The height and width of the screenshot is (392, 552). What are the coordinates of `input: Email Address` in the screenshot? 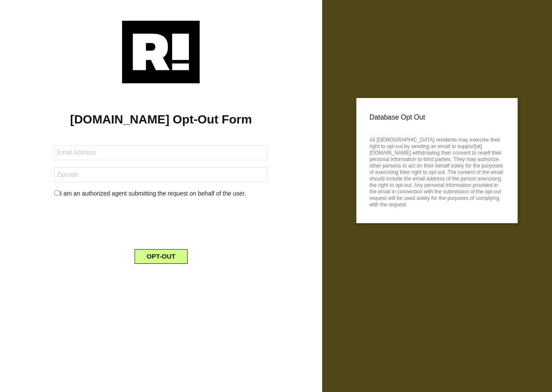 It's located at (161, 153).